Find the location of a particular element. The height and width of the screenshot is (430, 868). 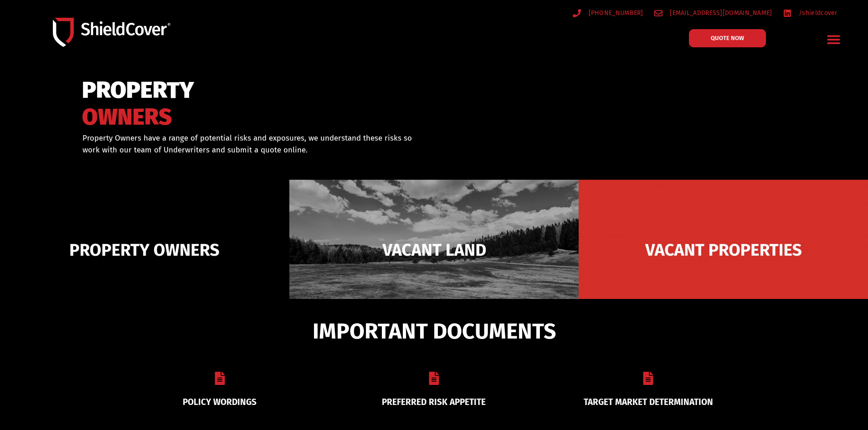

a: QUOTE NOW is located at coordinates (727, 38).